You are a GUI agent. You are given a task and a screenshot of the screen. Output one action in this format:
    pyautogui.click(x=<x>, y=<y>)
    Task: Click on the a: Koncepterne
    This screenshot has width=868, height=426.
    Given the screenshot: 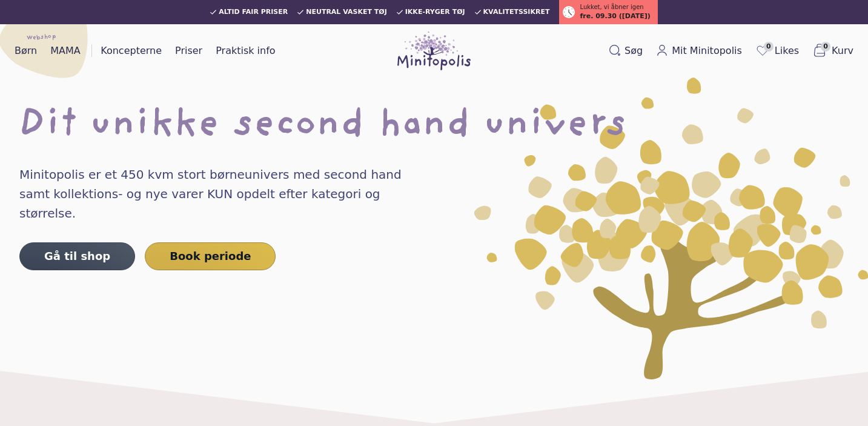 What is the action you would take?
    pyautogui.click(x=131, y=51)
    